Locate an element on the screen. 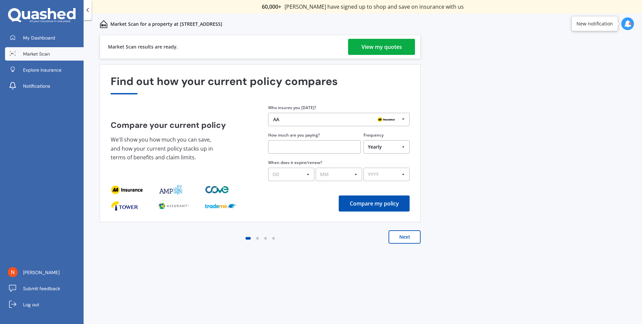 This screenshot has height=324, width=642. div: AA is located at coordinates (276, 119).